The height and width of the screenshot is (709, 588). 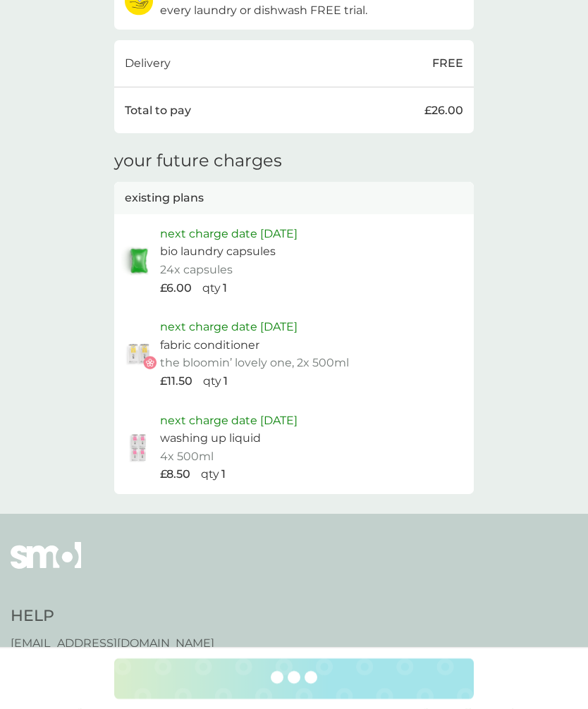 I want to click on p: Delivery, so click(x=147, y=63).